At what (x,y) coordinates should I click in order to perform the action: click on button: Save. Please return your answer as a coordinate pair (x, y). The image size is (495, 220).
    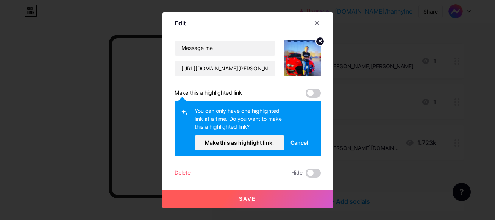
    Looking at the image, I should click on (247, 199).